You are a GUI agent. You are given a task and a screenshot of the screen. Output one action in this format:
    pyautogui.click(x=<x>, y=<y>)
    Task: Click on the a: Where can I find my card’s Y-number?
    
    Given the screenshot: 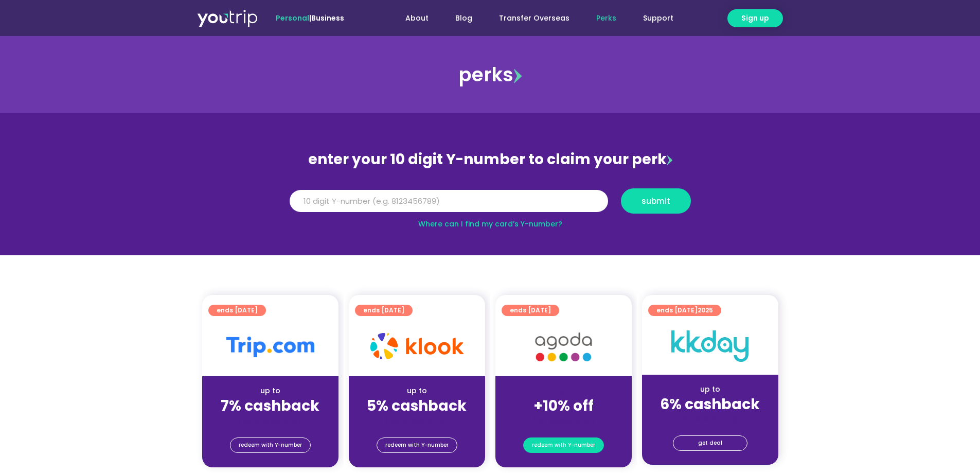 What is the action you would take?
    pyautogui.click(x=490, y=224)
    